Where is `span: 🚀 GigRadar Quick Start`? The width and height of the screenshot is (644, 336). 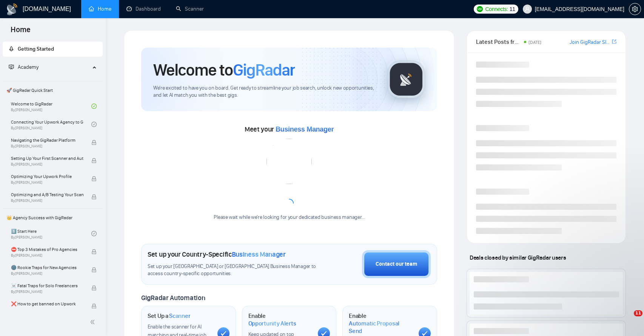 span: 🚀 GigRadar Quick Start is located at coordinates (52, 90).